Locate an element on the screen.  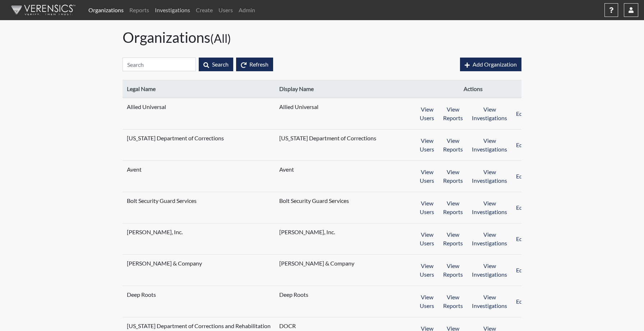
h1: Organizations is located at coordinates (322, 37).